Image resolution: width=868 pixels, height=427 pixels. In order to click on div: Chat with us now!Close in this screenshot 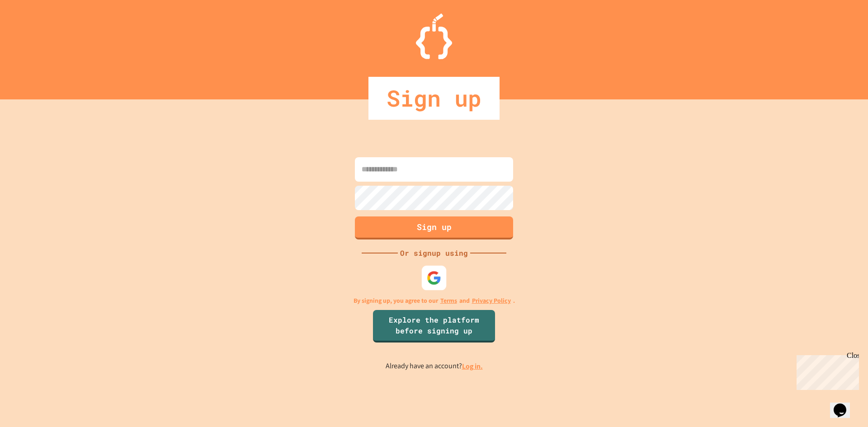, I will do `click(33, 30)`.